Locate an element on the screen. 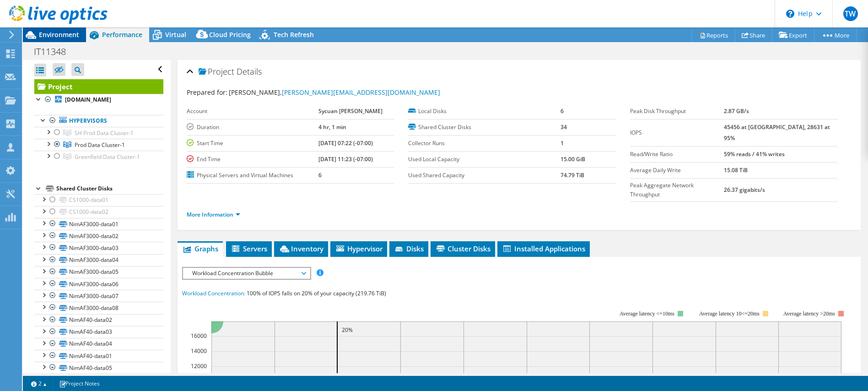  label: IOPS is located at coordinates (677, 133).